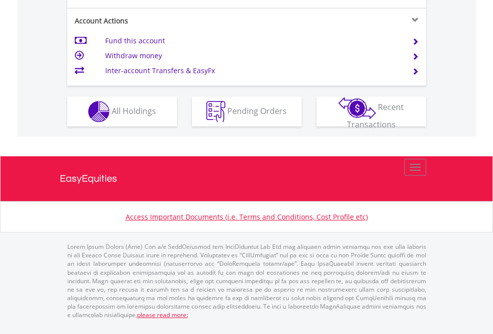 Image resolution: width=493 pixels, height=334 pixels. I want to click on button: Recent Transactions, so click(371, 112).